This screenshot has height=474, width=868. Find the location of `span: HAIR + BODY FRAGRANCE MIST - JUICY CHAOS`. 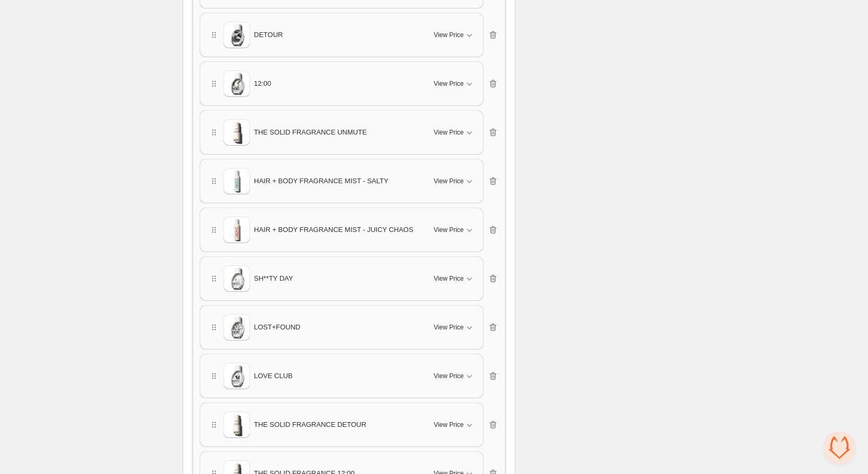

span: HAIR + BODY FRAGRANCE MIST - JUICY CHAOS is located at coordinates (334, 230).